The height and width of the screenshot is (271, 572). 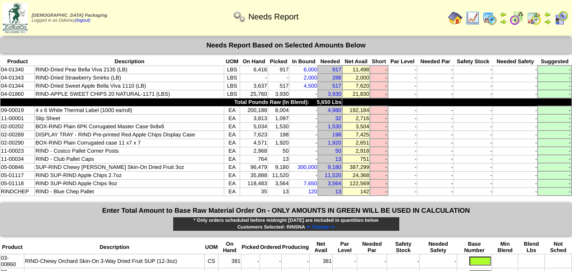 What do you see at coordinates (129, 151) in the screenshot?
I see `td: RIND - Costco Pallet Corner Posts` at bounding box center [129, 151].